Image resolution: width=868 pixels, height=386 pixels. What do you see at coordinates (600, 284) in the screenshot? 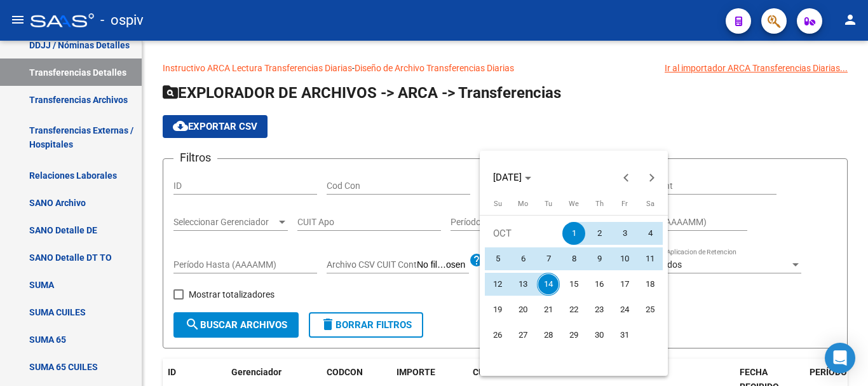
I see `button: October 16, 2025` at bounding box center [600, 284].